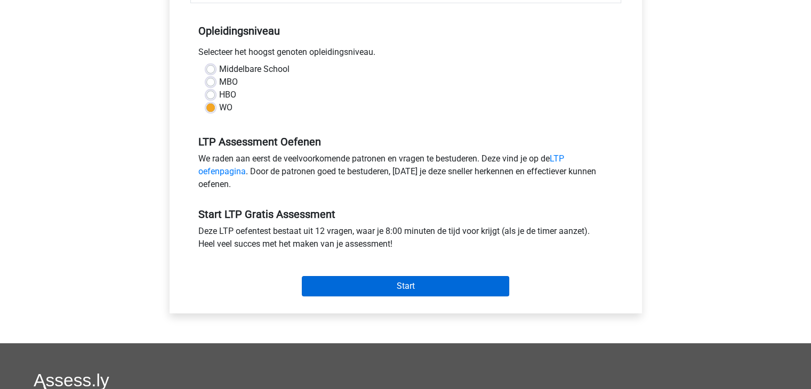 Image resolution: width=811 pixels, height=389 pixels. I want to click on h5: Start LTP Gratis Assessment, so click(406, 214).